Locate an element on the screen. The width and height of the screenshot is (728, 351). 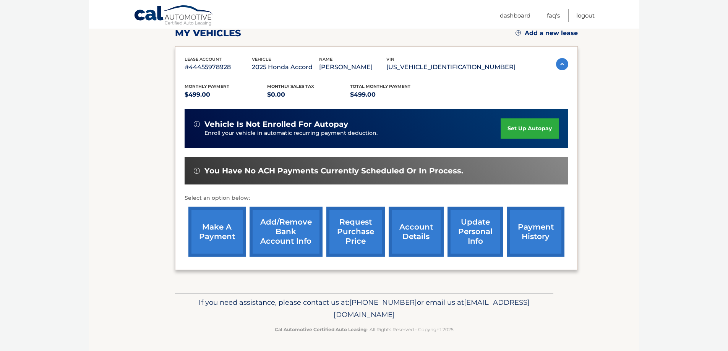
a: FAQ's is located at coordinates (554, 15).